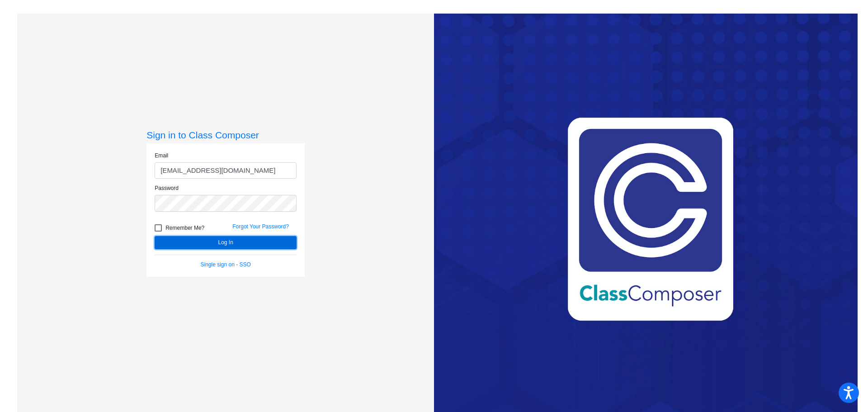 Image resolution: width=868 pixels, height=412 pixels. What do you see at coordinates (226, 242) in the screenshot?
I see `button: Log In` at bounding box center [226, 242].